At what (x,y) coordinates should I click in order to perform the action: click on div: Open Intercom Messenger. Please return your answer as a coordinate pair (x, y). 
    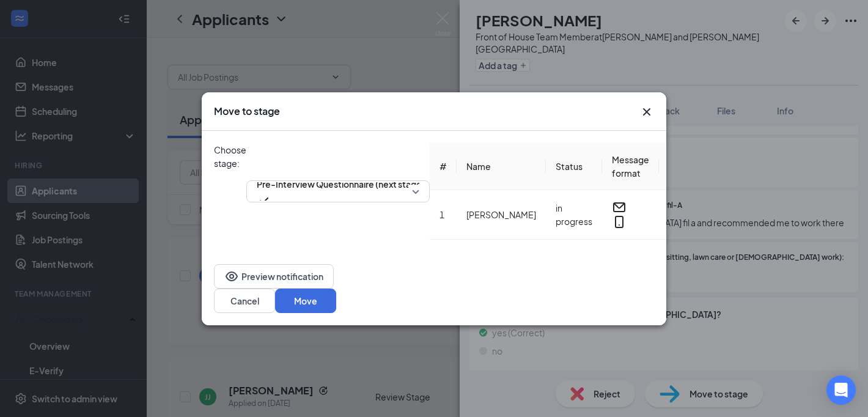
    Looking at the image, I should click on (841, 389).